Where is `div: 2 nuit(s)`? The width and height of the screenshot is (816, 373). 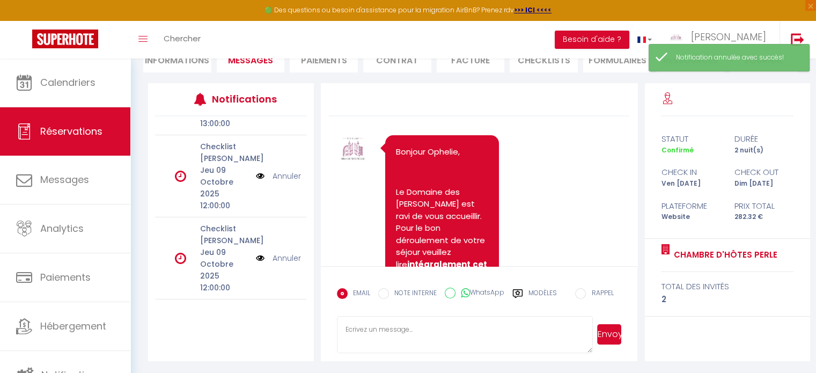
div: 2 nuit(s) is located at coordinates (764, 150).